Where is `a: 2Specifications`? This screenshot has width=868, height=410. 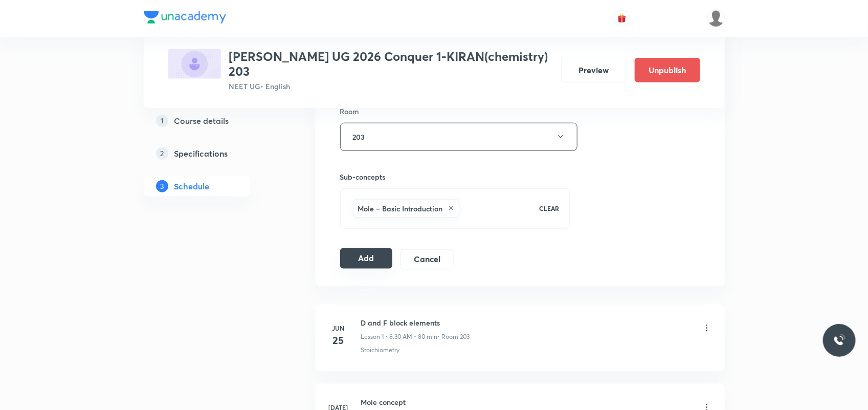 a: 2Specifications is located at coordinates (213, 153).